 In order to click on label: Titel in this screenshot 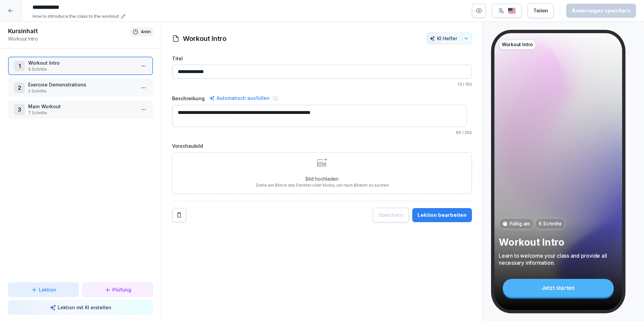, I will do `click(322, 58)`.